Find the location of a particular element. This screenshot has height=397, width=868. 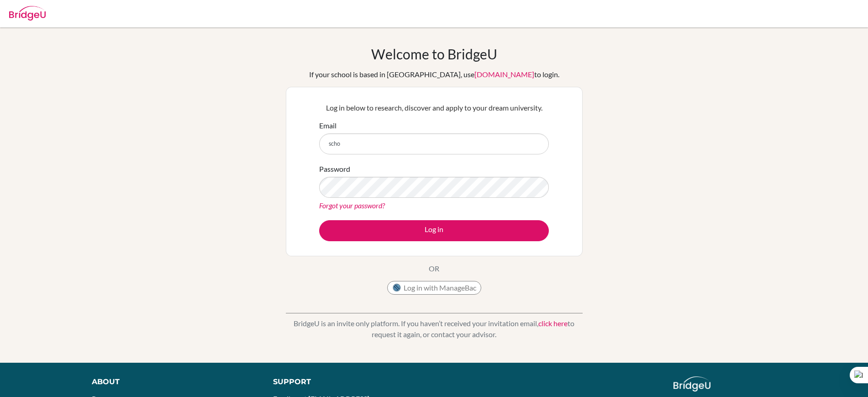

img: logo_white@2x-f4f0deed5e89b7ecb1c2cc34c3e3d731f90f0f143d5ea2071677605dd97b5244.png is located at coordinates (692, 384).